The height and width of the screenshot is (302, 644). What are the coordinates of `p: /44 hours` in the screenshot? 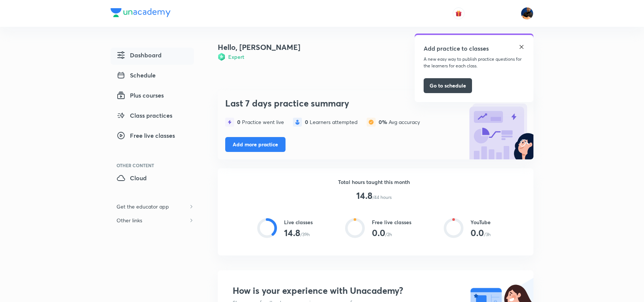 It's located at (382, 197).